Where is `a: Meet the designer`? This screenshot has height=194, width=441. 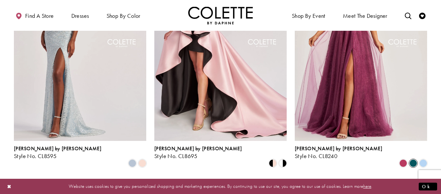
a: Meet the designer is located at coordinates (365, 15).